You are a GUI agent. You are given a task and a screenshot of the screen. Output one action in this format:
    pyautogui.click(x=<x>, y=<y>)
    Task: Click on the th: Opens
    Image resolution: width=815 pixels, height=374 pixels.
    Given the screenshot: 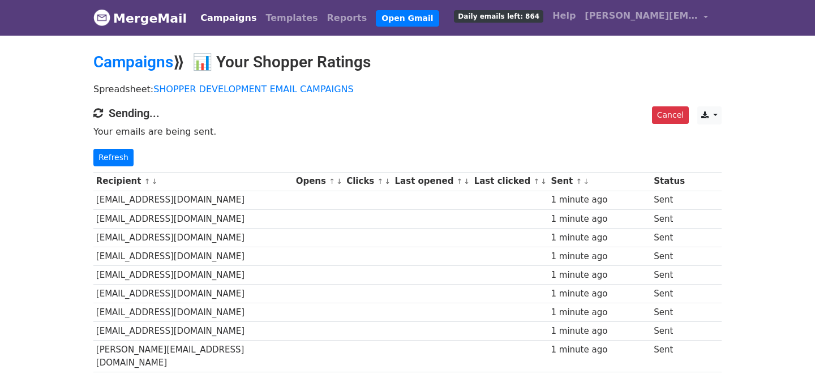 What is the action you would take?
    pyautogui.click(x=319, y=181)
    